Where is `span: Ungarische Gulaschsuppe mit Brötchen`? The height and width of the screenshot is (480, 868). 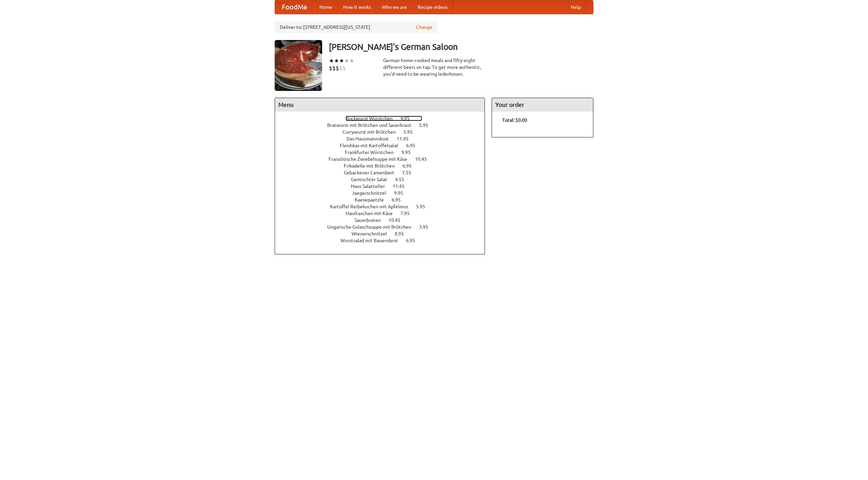 span: Ungarische Gulaschsuppe mit Brötchen is located at coordinates (372, 227).